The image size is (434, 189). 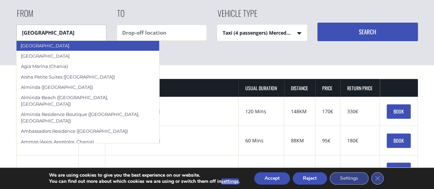 What do you see at coordinates (145, 182) in the screenshot?
I see `p: You can find out more about which cookies we are using or switch them off in .` at bounding box center [145, 182].